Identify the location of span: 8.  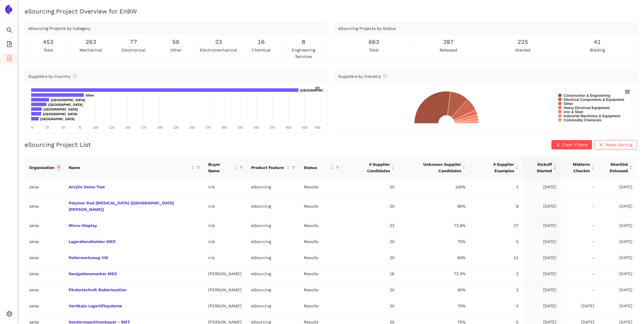
(304, 42).